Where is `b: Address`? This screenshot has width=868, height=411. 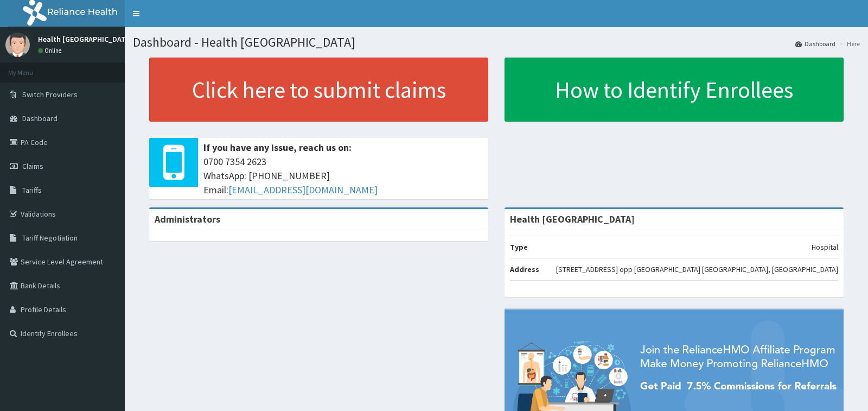
b: Address is located at coordinates (525, 269).